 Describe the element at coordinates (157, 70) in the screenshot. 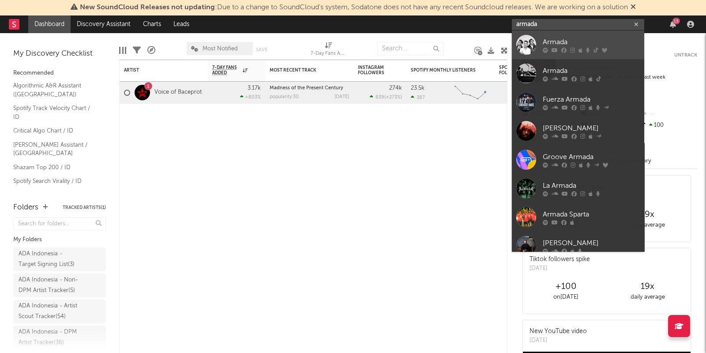

I see `div: Artist` at that location.